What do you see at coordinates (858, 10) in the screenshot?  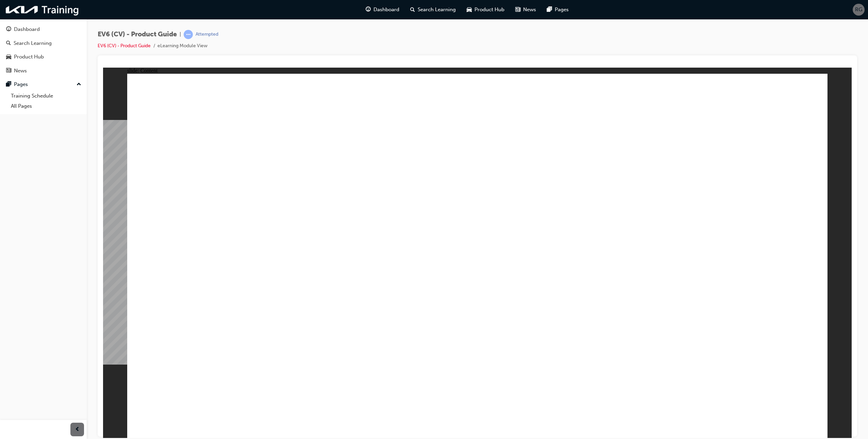 I see `button: RG` at bounding box center [858, 10].